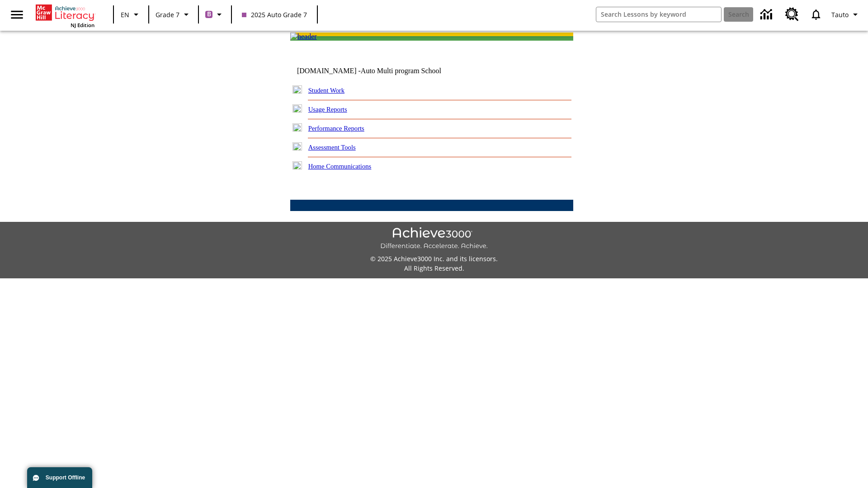 This screenshot has width=868, height=488. Describe the element at coordinates (336, 128) in the screenshot. I see `a: Performance Reports` at that location.